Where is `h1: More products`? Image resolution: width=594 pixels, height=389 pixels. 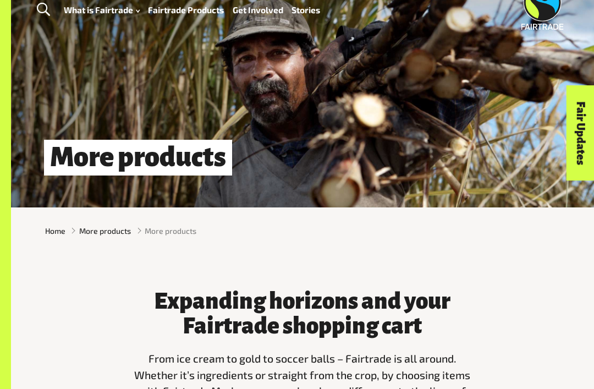 h1: More products is located at coordinates (138, 157).